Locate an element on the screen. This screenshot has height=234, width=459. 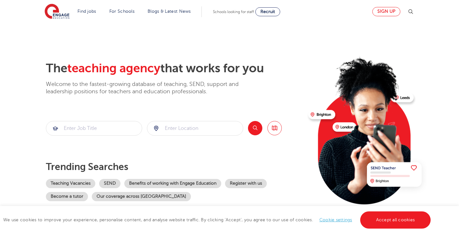
p: Welcome to the fastest-growing database of teaching, SEND, support and leadership positions for t... is located at coordinates (151, 88).